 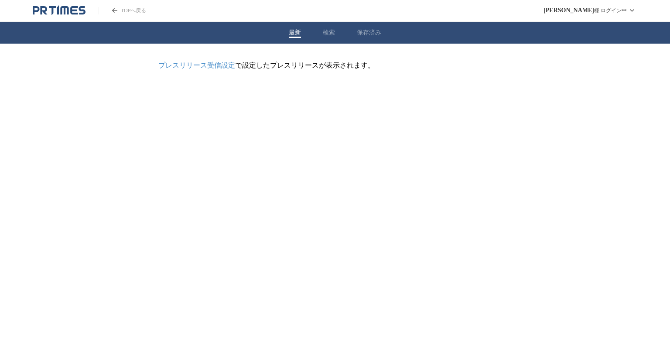 What do you see at coordinates (335, 65) in the screenshot?
I see `p: で設定したプレスリリースが表示されます。` at bounding box center [335, 65].